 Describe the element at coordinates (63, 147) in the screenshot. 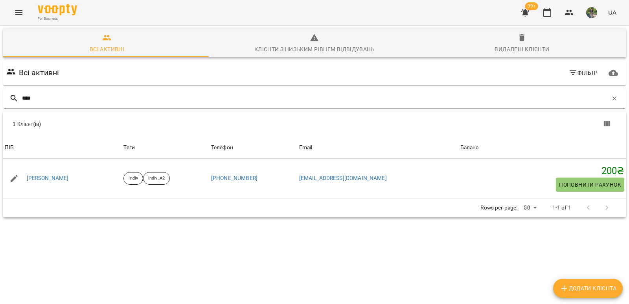

I see `span: ПІБ` at that location.